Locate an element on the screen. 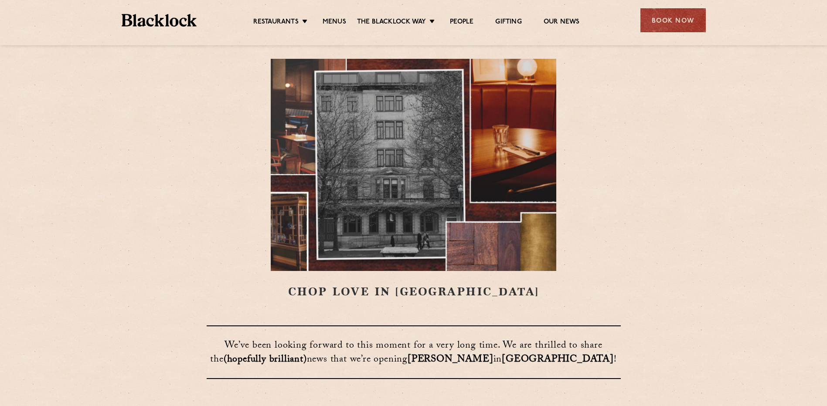  a: The Blacklock Way is located at coordinates (391, 23).